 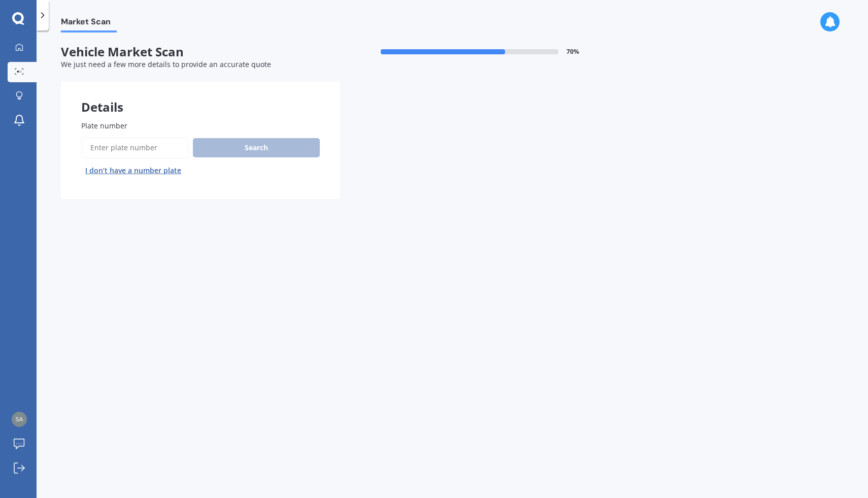 What do you see at coordinates (89, 23) in the screenshot?
I see `span: Market Scan` at bounding box center [89, 23].